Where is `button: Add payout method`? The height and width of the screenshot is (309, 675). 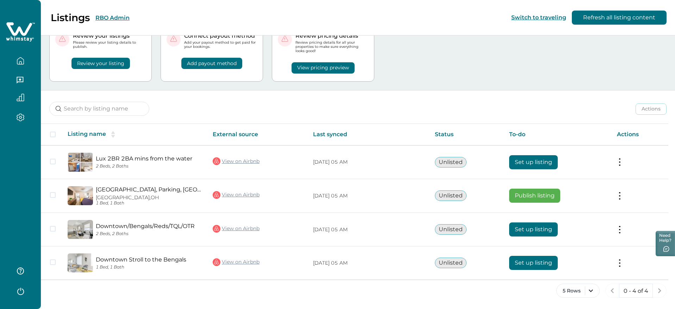
button: Add payout method is located at coordinates (212, 63).